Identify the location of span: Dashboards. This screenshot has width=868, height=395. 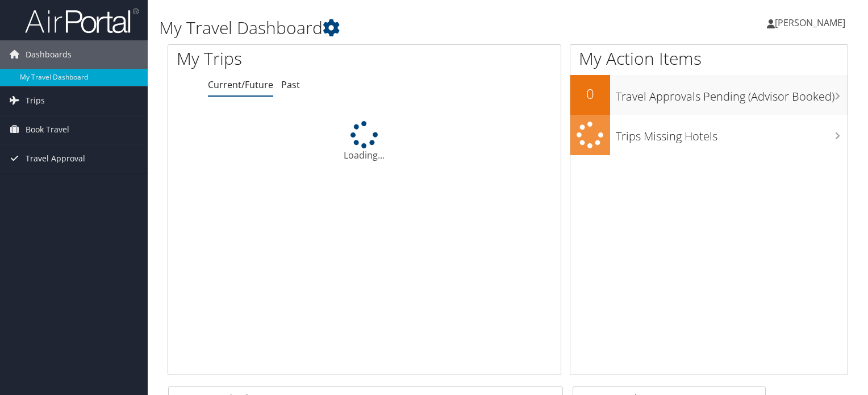
(48, 55).